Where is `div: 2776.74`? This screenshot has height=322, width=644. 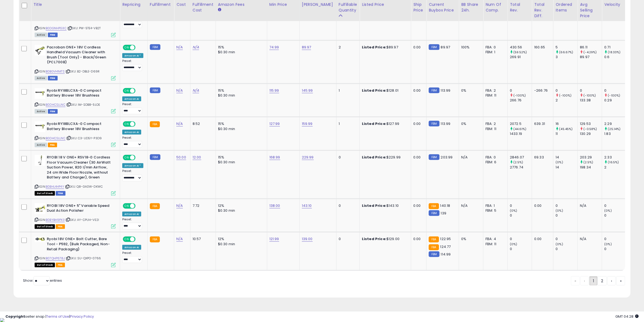
div: 2776.74 is located at coordinates (521, 167).